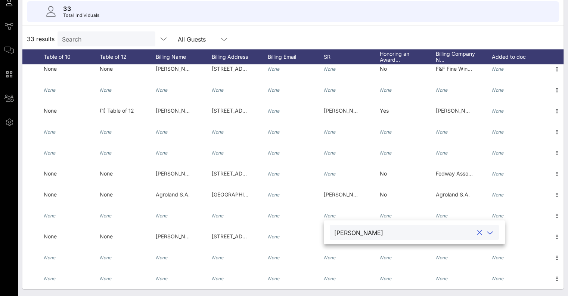  Describe the element at coordinates (128, 57) in the screenshot. I see `div: Table of 12` at that location.